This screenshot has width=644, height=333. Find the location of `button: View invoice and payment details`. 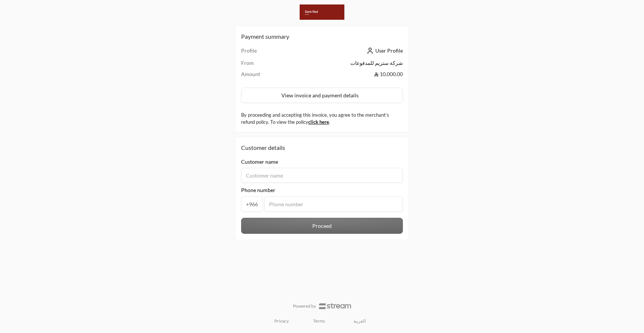

button: View invoice and payment details is located at coordinates (322, 95).